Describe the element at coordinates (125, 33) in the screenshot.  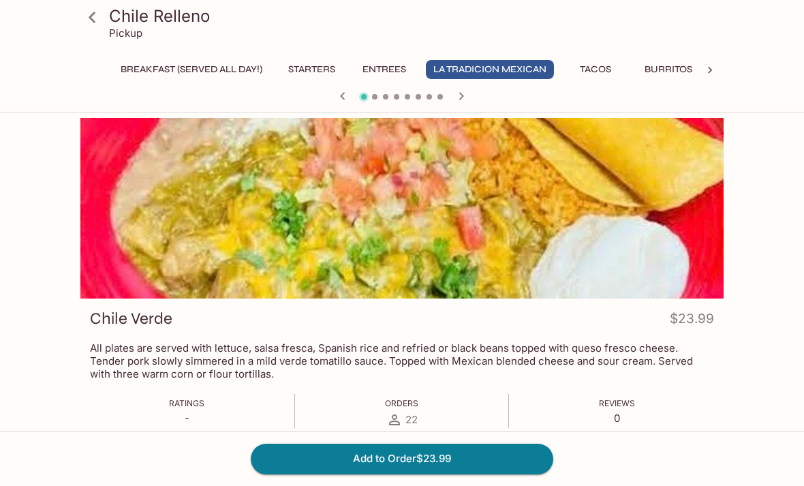
I see `p: Pickup` at that location.